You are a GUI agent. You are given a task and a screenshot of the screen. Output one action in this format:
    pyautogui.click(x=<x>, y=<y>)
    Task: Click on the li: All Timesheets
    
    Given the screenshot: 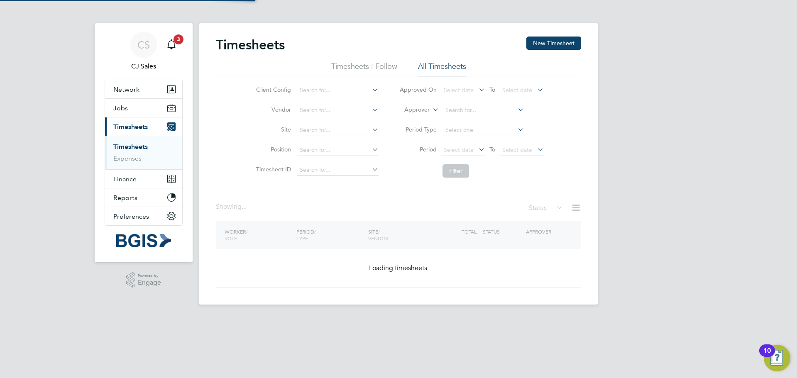 What is the action you would take?
    pyautogui.click(x=442, y=69)
    